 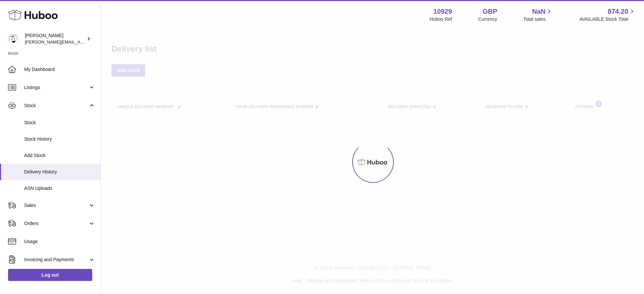 What do you see at coordinates (441, 19) in the screenshot?
I see `div: Huboo Ref` at bounding box center [441, 19].